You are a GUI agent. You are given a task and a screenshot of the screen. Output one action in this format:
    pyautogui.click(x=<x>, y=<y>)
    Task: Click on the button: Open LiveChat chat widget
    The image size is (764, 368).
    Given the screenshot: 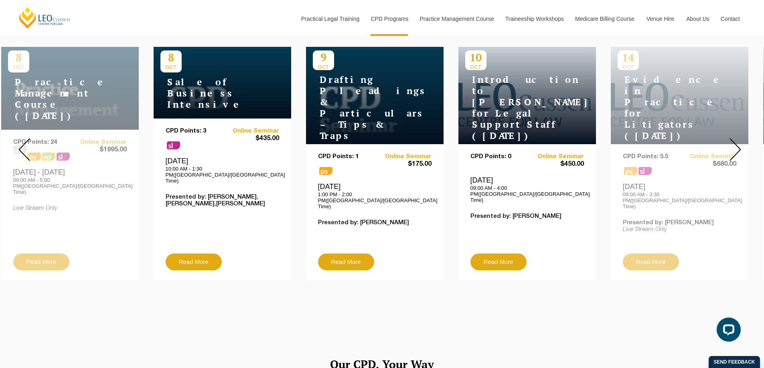 What is the action you would take?
    pyautogui.click(x=18, y=15)
    